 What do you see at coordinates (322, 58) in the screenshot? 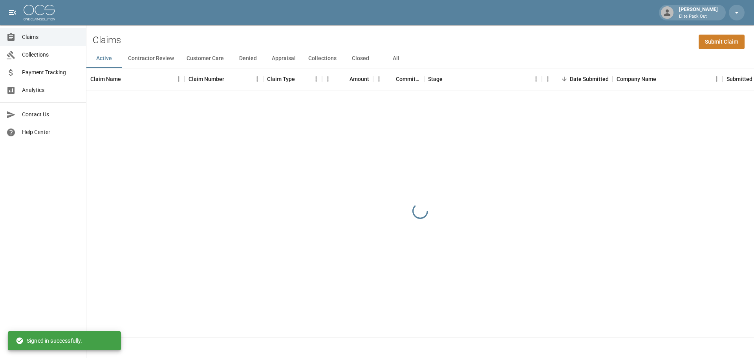
I see `button: Collections` at bounding box center [322, 58].